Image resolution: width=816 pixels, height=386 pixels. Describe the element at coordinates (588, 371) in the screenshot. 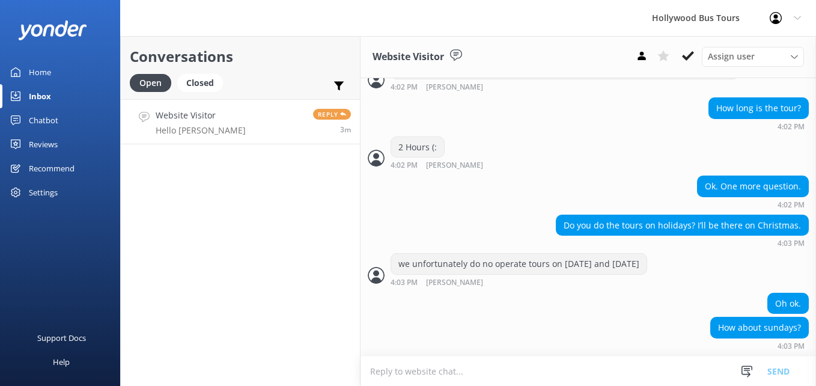

I see `textarea: To enrich screen reader interactions, please activate Accessibility in Grammarly extension settings` at that location.